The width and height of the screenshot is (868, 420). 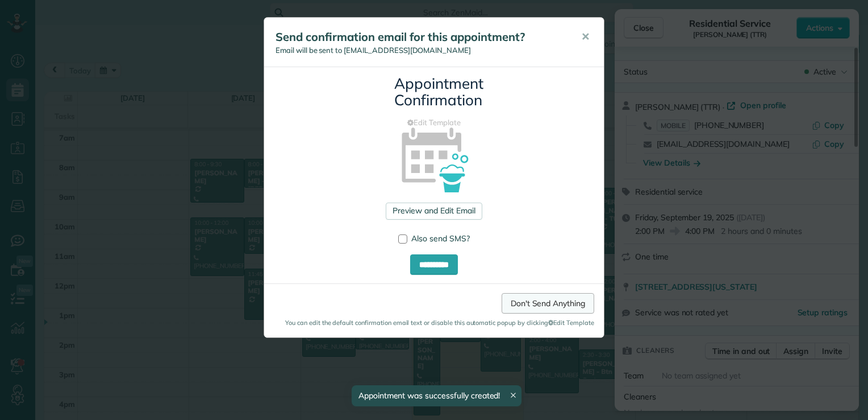 What do you see at coordinates (548, 303) in the screenshot?
I see `a: Don't Send Anything` at bounding box center [548, 303].